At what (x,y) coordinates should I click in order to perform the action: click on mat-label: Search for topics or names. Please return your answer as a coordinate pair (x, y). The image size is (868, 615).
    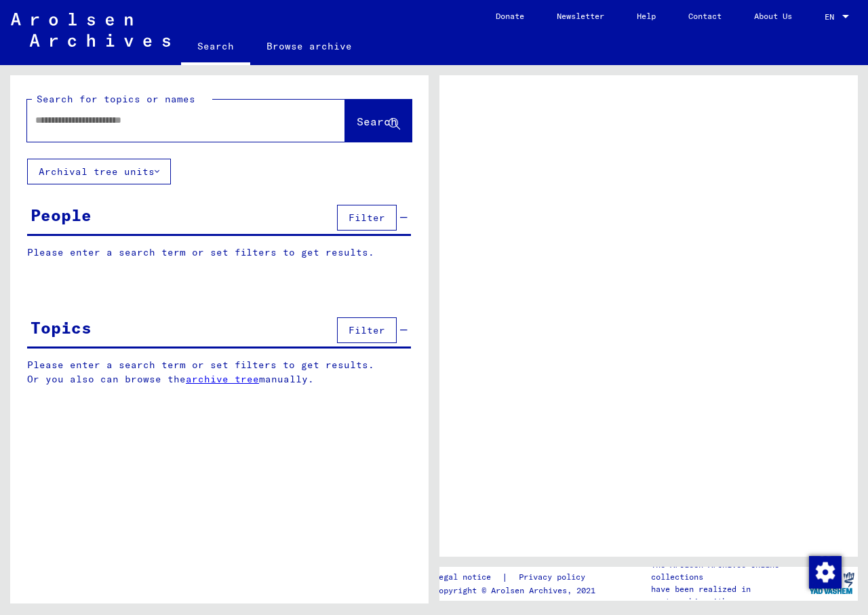
    Looking at the image, I should click on (116, 99).